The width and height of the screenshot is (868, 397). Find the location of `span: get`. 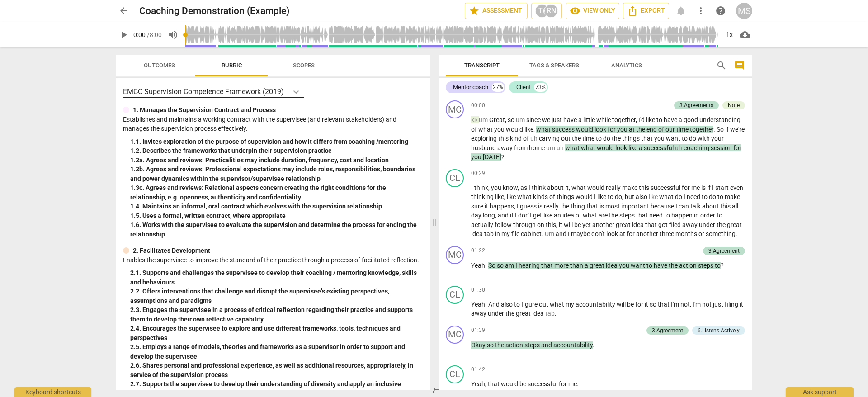

span: get is located at coordinates (538, 215).